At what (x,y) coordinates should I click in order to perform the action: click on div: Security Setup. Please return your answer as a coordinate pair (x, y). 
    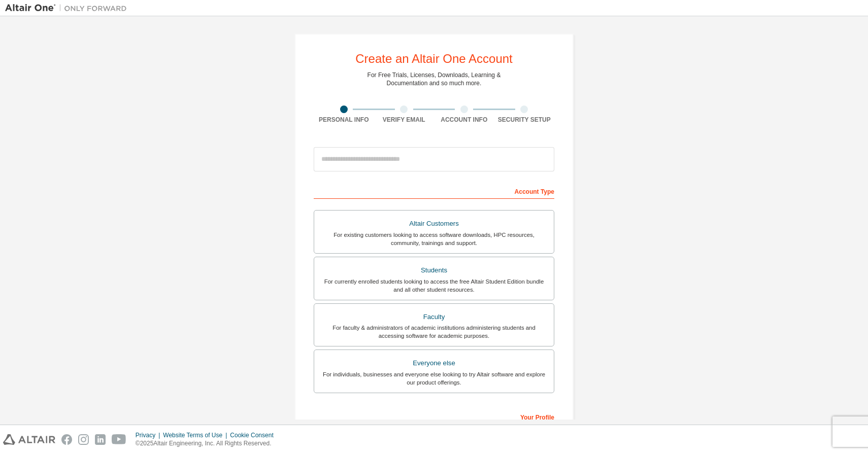
    Looking at the image, I should click on (524, 120).